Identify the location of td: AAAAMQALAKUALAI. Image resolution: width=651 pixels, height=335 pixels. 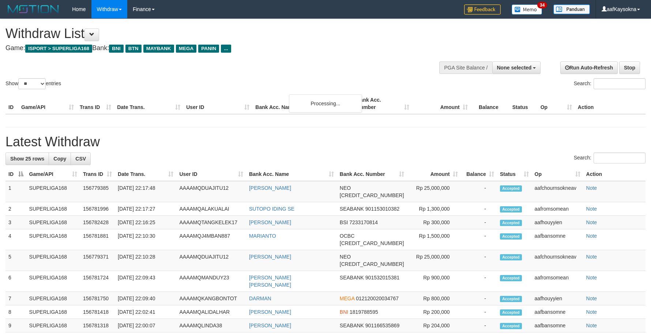
(211, 209).